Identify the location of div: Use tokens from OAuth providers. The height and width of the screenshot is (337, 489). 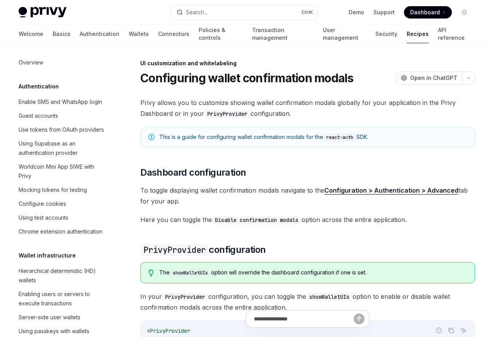
(61, 130).